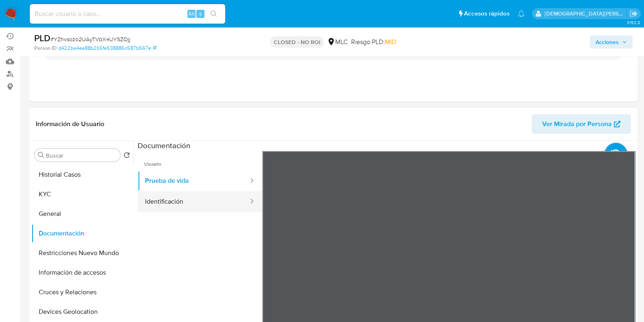 Image resolution: width=644 pixels, height=322 pixels. Describe the element at coordinates (337, 42) in the screenshot. I see `div: MLC` at that location.